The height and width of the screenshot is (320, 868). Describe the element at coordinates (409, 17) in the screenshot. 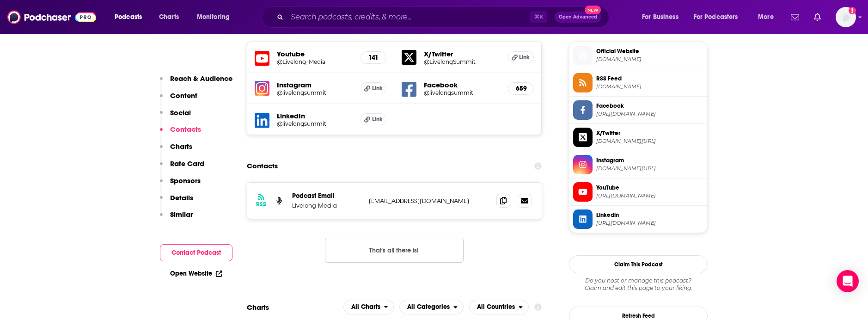

I see `input: Search podcasts, credits, & more...` at that location.